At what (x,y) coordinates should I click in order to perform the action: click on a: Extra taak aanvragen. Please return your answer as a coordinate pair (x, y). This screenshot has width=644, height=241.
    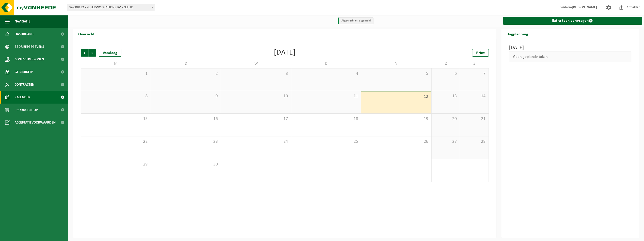
    Looking at the image, I should click on (572, 21).